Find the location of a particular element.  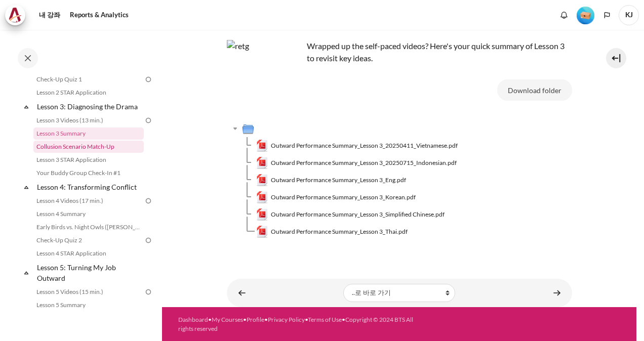

a: My Courses is located at coordinates (228, 320).